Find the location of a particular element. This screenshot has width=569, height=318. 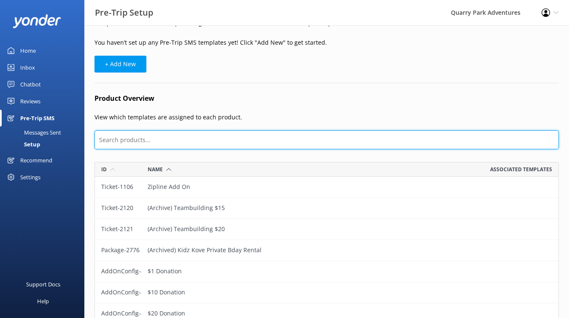

div: Settings is located at coordinates (30, 177).